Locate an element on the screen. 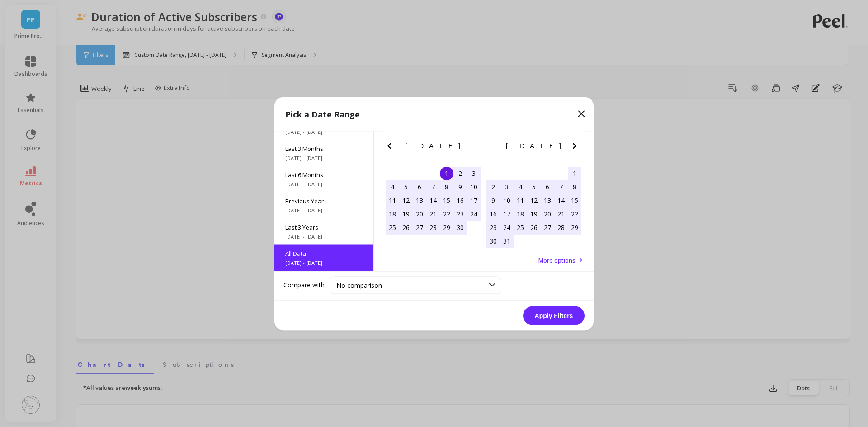 This screenshot has height=427, width=868. div: Choose Friday, July 14th, 2017 is located at coordinates (561, 200).